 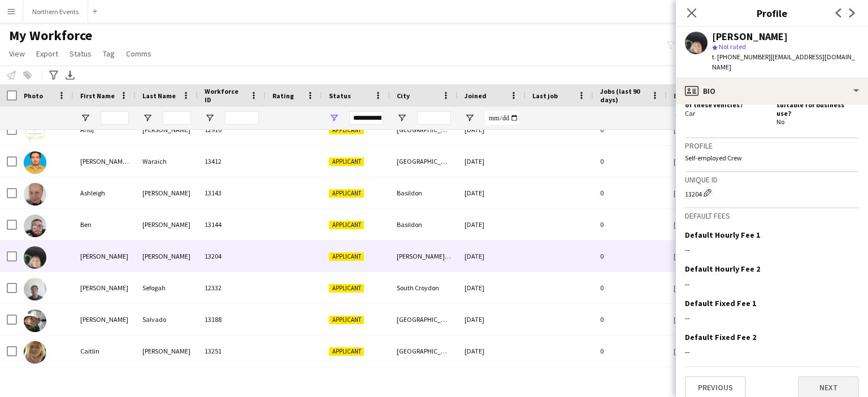 I want to click on span: Status, so click(x=80, y=54).